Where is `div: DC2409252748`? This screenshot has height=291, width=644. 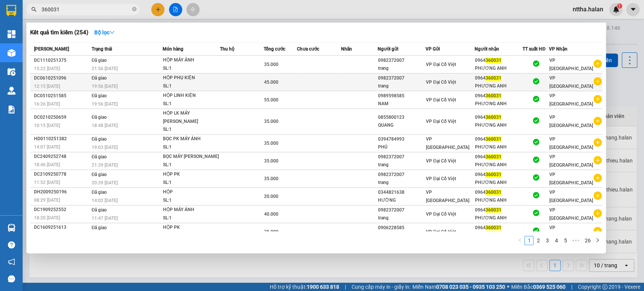 div: DC2409252748 is located at coordinates (61, 156).